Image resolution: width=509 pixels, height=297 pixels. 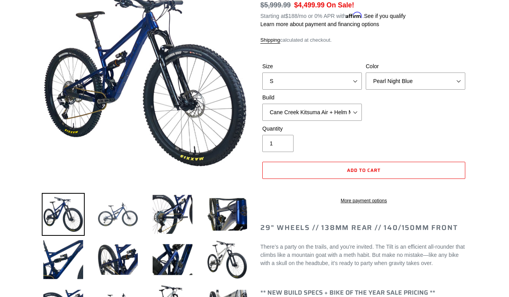 I want to click on label: Build, so click(x=312, y=98).